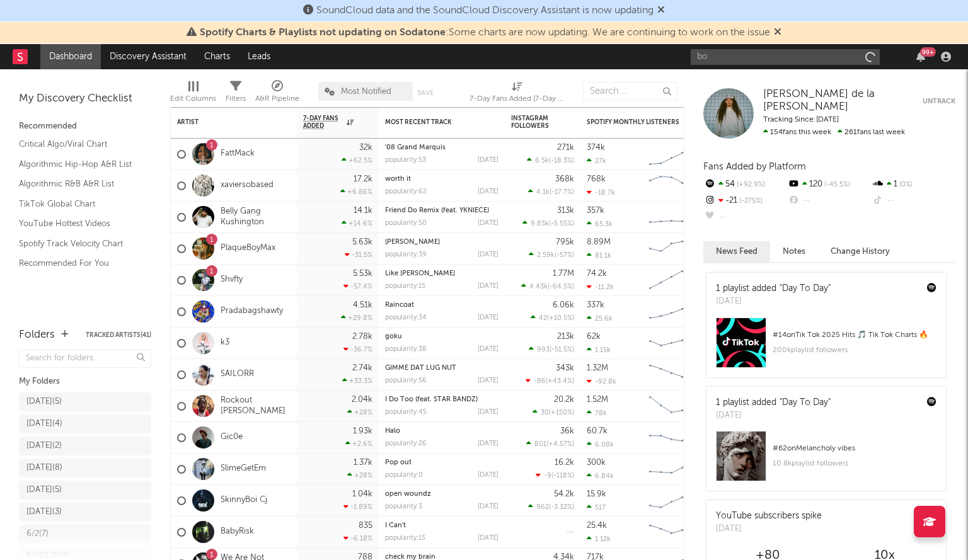 This screenshot has height=560, width=968. I want to click on div: 25.4k, so click(597, 525).